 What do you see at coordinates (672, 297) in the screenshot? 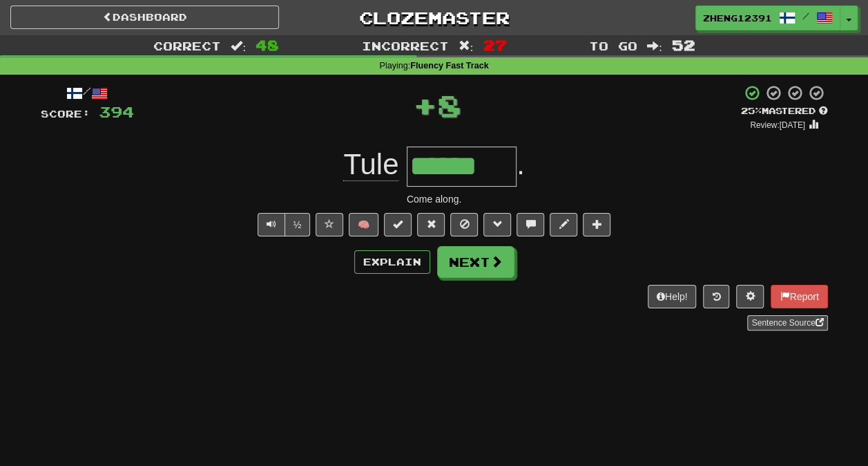
I see `button: Help!` at bounding box center [672, 297].